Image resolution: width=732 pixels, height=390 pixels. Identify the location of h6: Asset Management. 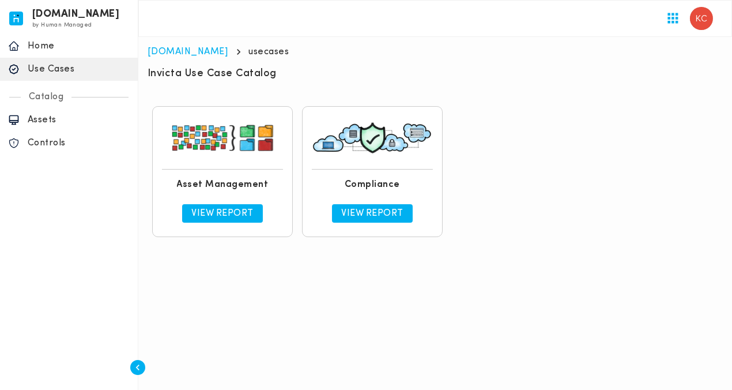
(223, 185).